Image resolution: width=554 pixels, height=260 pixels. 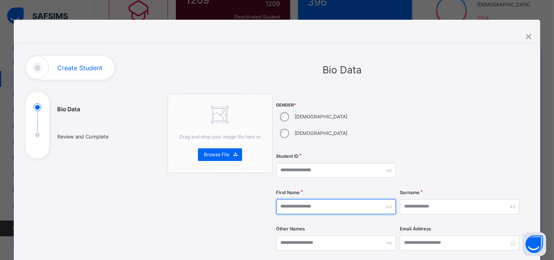 What do you see at coordinates (216, 154) in the screenshot?
I see `span: Browse File` at bounding box center [216, 154].